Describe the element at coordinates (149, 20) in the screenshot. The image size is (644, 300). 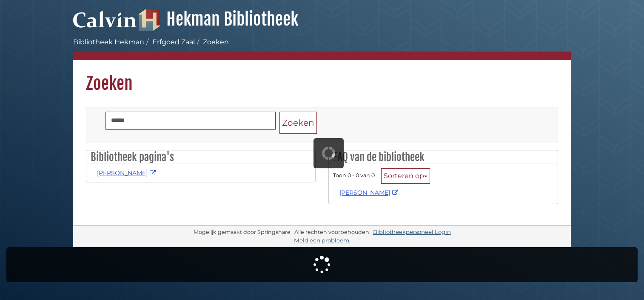
I see `img: Logo van de Hekman Bibliotheek` at that location.